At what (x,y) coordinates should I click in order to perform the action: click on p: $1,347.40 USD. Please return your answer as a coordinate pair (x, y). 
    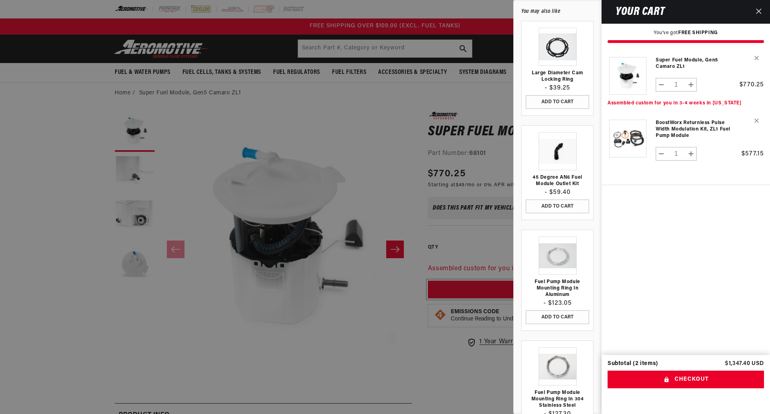
    Looking at the image, I should click on (745, 363).